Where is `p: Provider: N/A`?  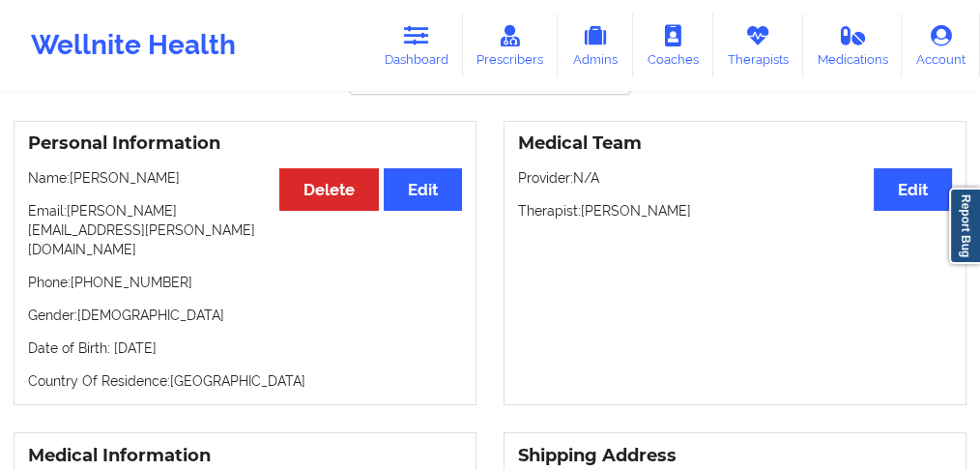 p: Provider: N/A is located at coordinates (735, 178).